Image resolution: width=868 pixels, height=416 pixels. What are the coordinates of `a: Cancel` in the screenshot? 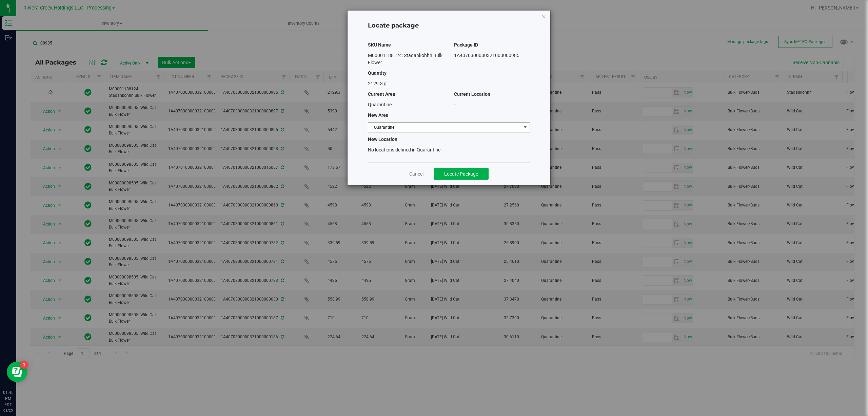 It's located at (417, 174).